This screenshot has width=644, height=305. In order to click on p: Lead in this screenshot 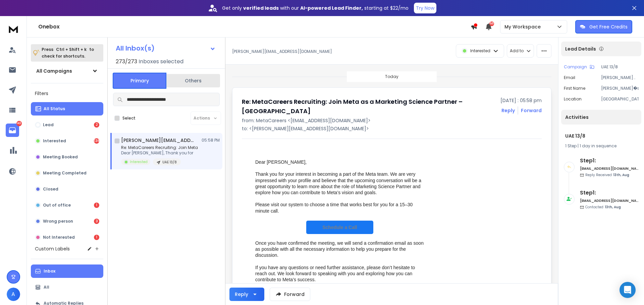, I will do `click(48, 125)`.